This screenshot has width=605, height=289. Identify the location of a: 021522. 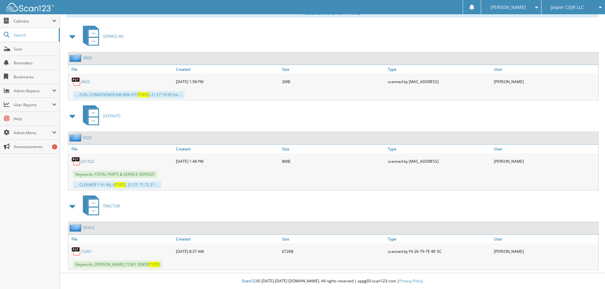
(88, 161).